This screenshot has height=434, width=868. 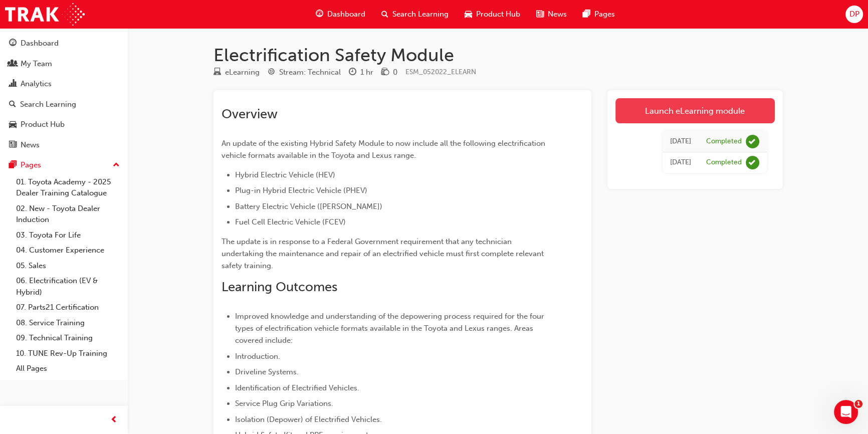 What do you see at coordinates (441, 72) in the screenshot?
I see `span: Learning resource code` at bounding box center [441, 72].